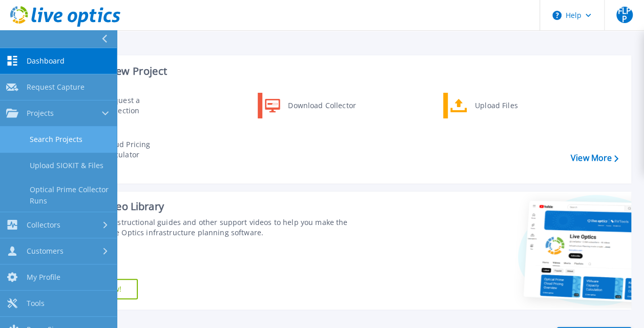 This screenshot has height=328, width=644. What do you see at coordinates (45, 251) in the screenshot?
I see `span: Customers` at bounding box center [45, 251].